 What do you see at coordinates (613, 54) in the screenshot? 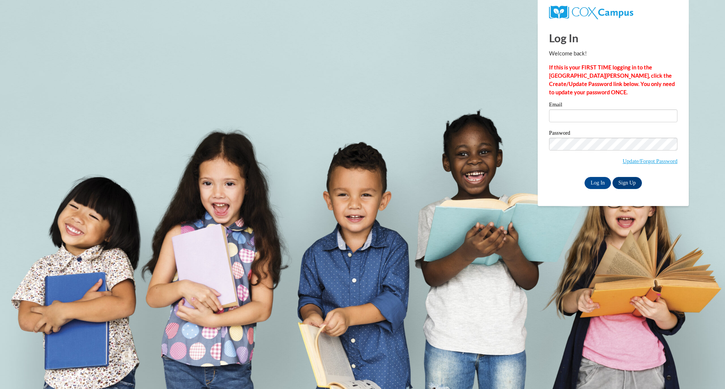
I see `p: Welcome back!` at bounding box center [613, 54].